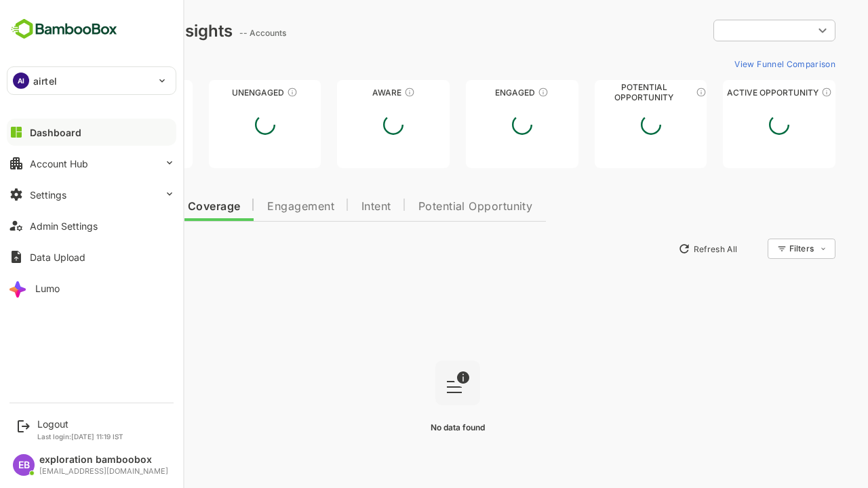  I want to click on button: Admin Settings, so click(92, 225).